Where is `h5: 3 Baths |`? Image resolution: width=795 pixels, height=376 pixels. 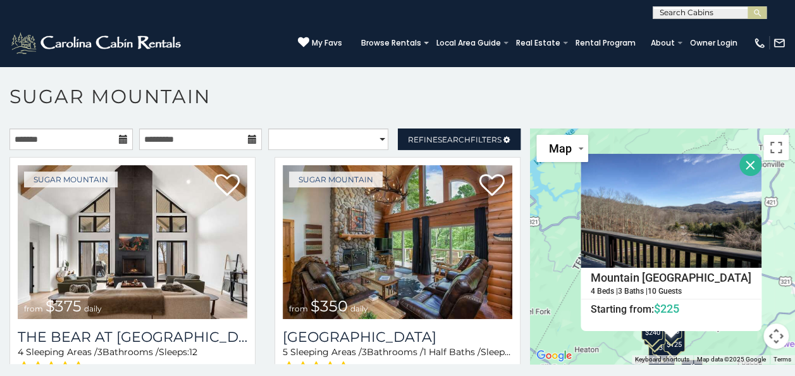
h5: 3 Baths | is located at coordinates (632, 291).